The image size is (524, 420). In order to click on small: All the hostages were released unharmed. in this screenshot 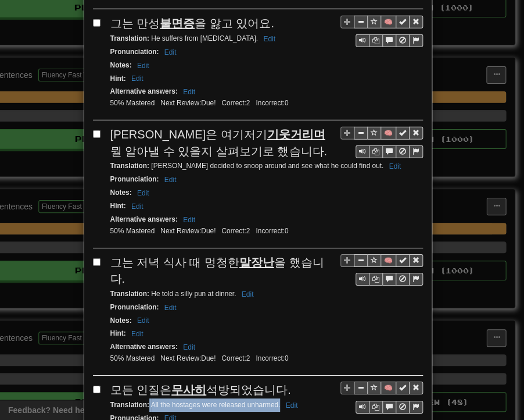, I will do `click(206, 404)`.